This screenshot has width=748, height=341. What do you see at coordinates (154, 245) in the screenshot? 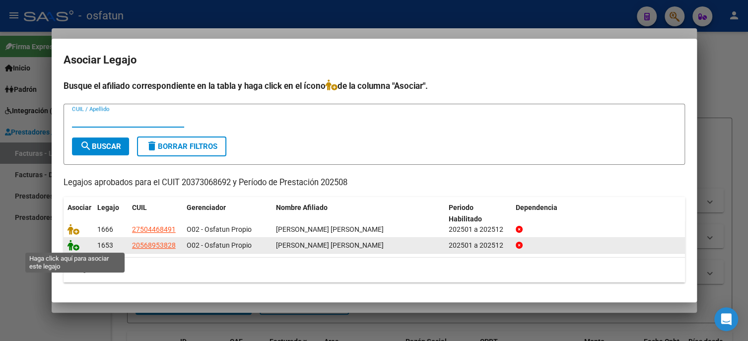
I see `span: 20568953828` at bounding box center [154, 245].